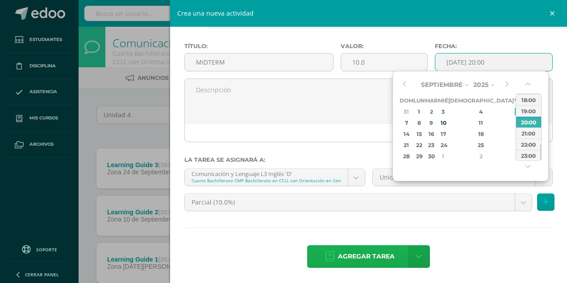  Describe the element at coordinates (406, 112) in the screenshot. I see `div: 31` at that location.